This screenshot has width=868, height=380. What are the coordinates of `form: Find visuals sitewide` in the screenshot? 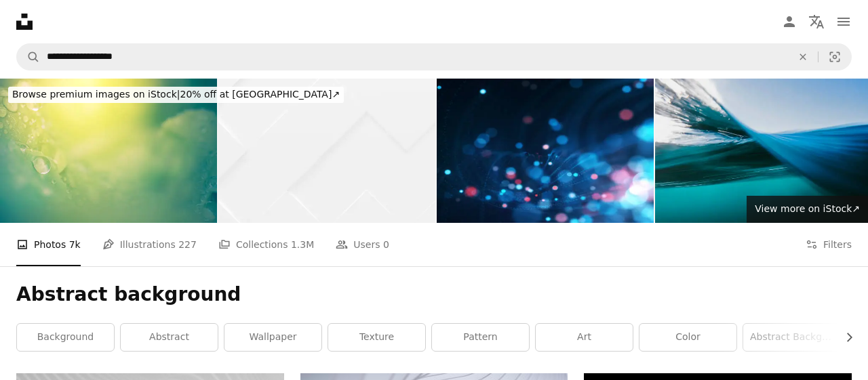 It's located at (434, 57).